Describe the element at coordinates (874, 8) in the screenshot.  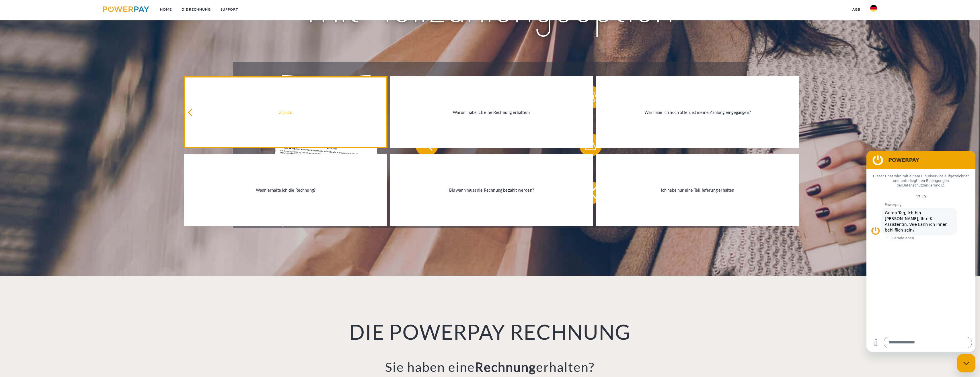
I see `img: de` at that location.